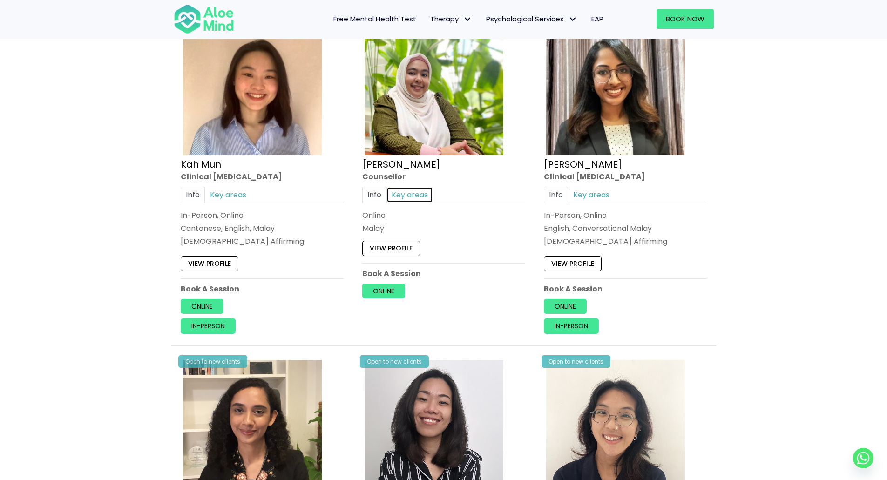 Image resolution: width=887 pixels, height=480 pixels. I want to click on span: Free Mental Health Test, so click(375, 19).